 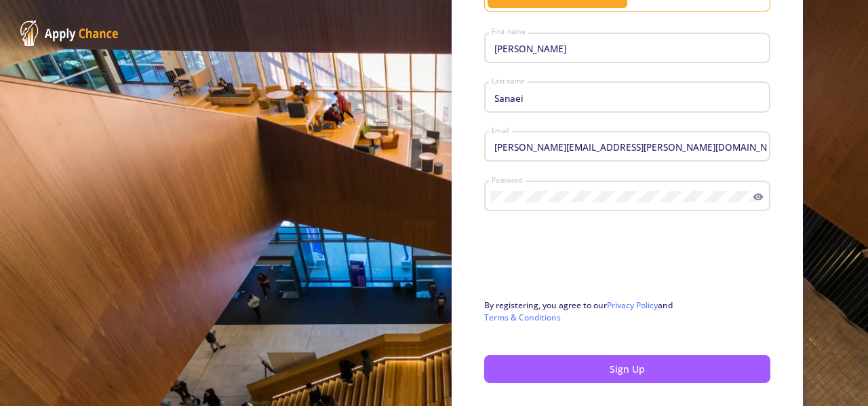 What do you see at coordinates (69, 33) in the screenshot?
I see `img: ApplyChance Logo` at bounding box center [69, 33].